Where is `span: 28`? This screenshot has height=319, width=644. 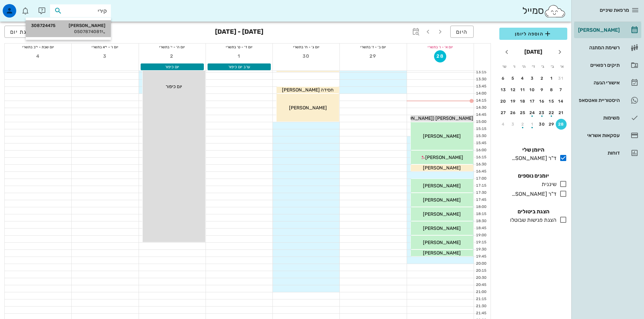
span: 28 is located at coordinates (440, 56).